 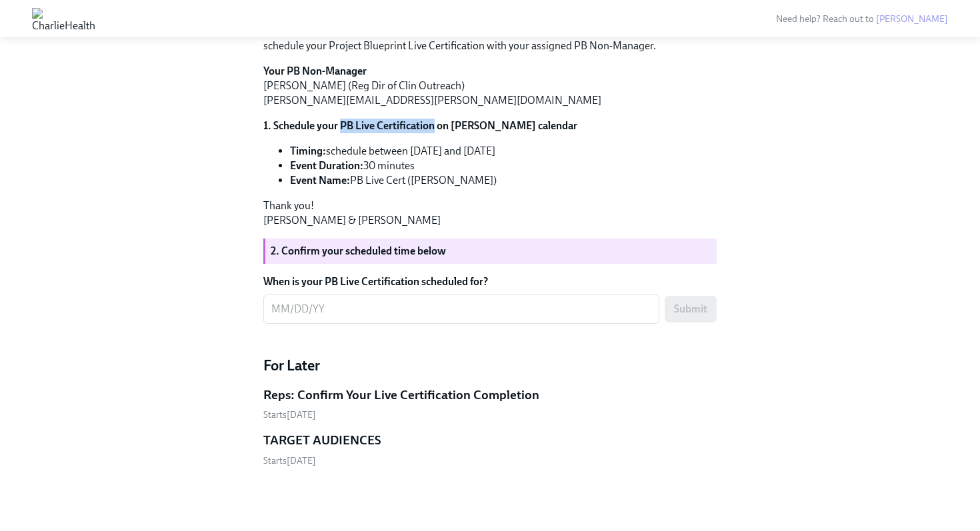 What do you see at coordinates (327, 165) in the screenshot?
I see `strong: Event Duration:` at bounding box center [327, 165].